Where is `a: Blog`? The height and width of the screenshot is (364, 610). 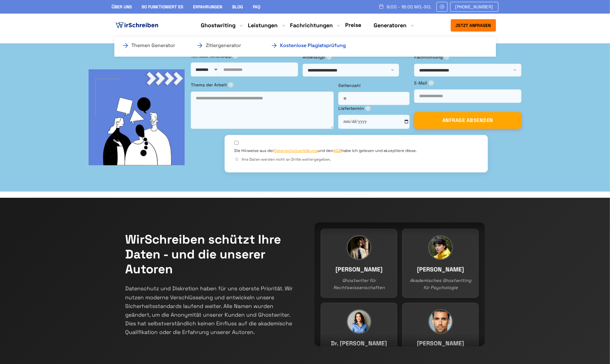
a: Blog is located at coordinates (237, 7).